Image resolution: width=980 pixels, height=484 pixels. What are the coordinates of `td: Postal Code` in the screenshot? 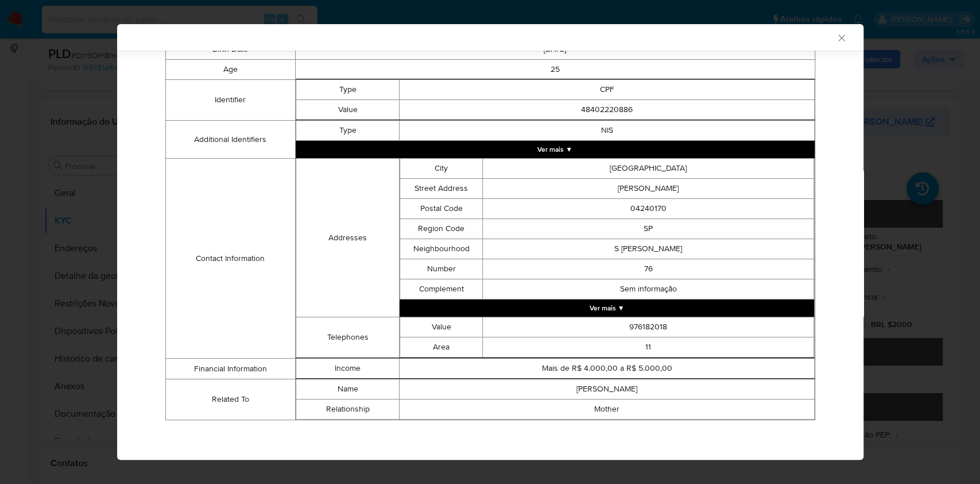 It's located at (441, 208).